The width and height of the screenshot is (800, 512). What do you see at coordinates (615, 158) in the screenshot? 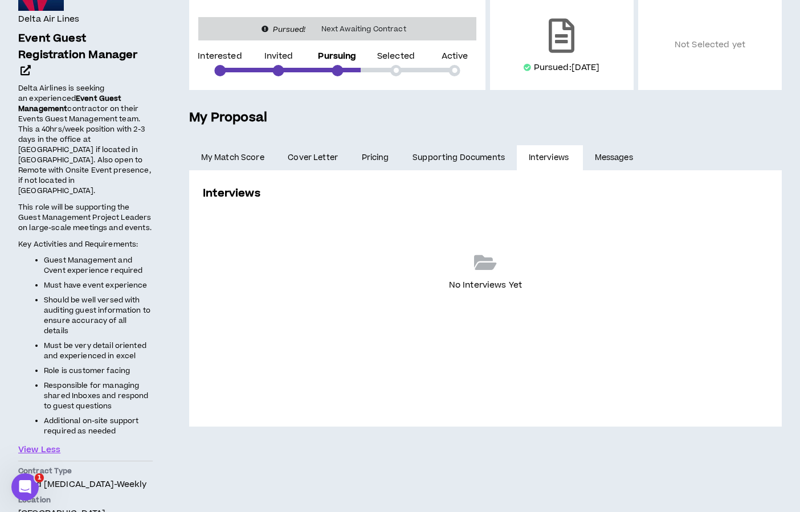
I see `a: Messages` at bounding box center [615, 158].